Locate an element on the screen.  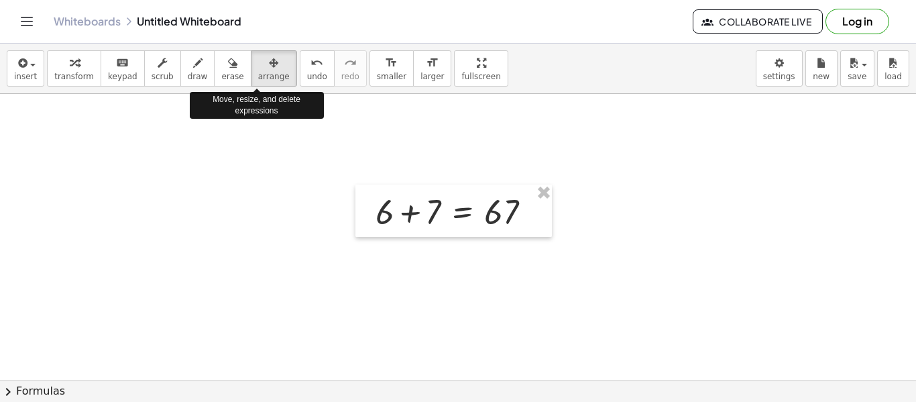
i: keyboard is located at coordinates (122, 63).